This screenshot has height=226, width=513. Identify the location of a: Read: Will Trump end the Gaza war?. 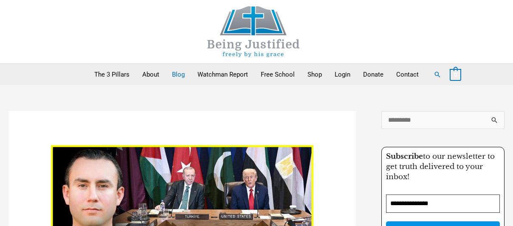
(182, 218).